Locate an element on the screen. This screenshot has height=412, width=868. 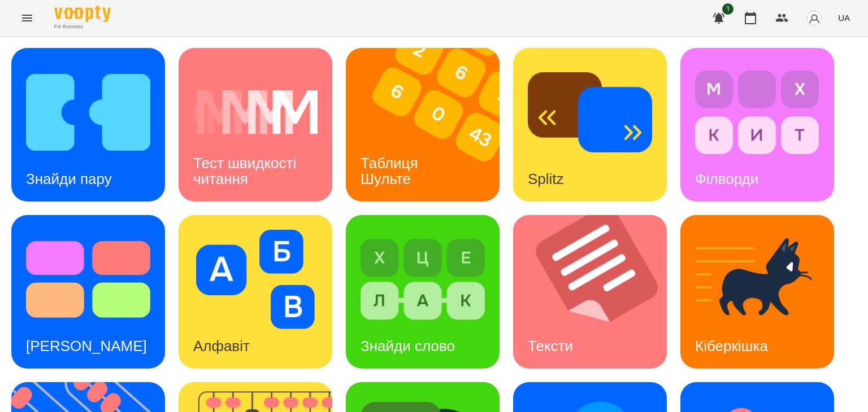
h3: Тест швидкості читання is located at coordinates (247, 170).